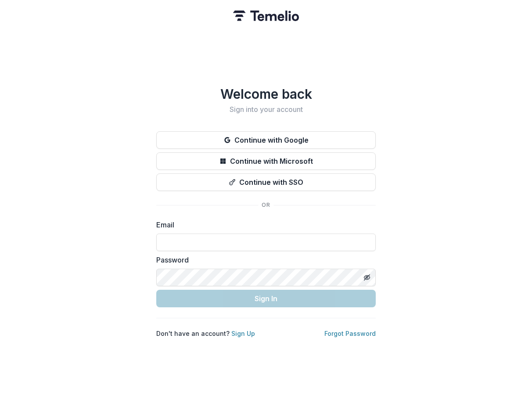 The height and width of the screenshot is (396, 532). Describe the element at coordinates (266, 140) in the screenshot. I see `button: Continue with Google` at that location.